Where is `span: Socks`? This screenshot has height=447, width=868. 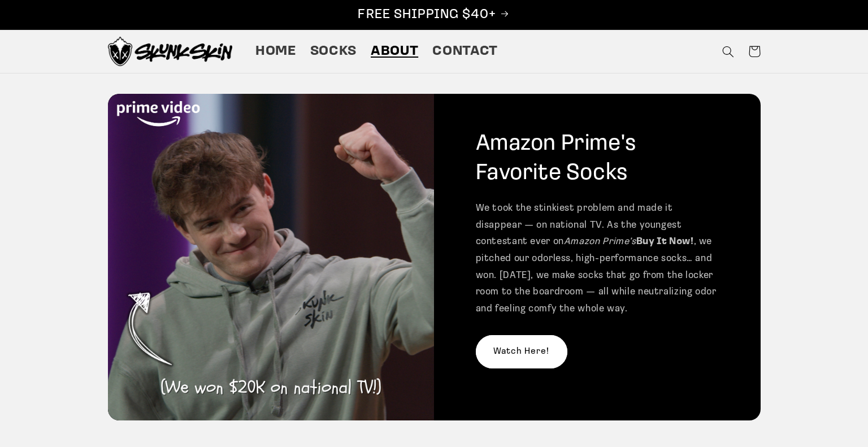
span: Socks is located at coordinates (333, 52).